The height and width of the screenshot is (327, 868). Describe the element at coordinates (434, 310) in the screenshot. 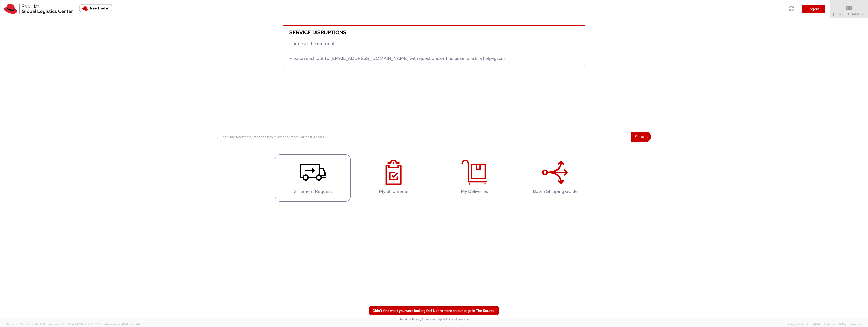

I see `a: Didn't find what you were looking for? Learn more on our page in The Source.` at that location.